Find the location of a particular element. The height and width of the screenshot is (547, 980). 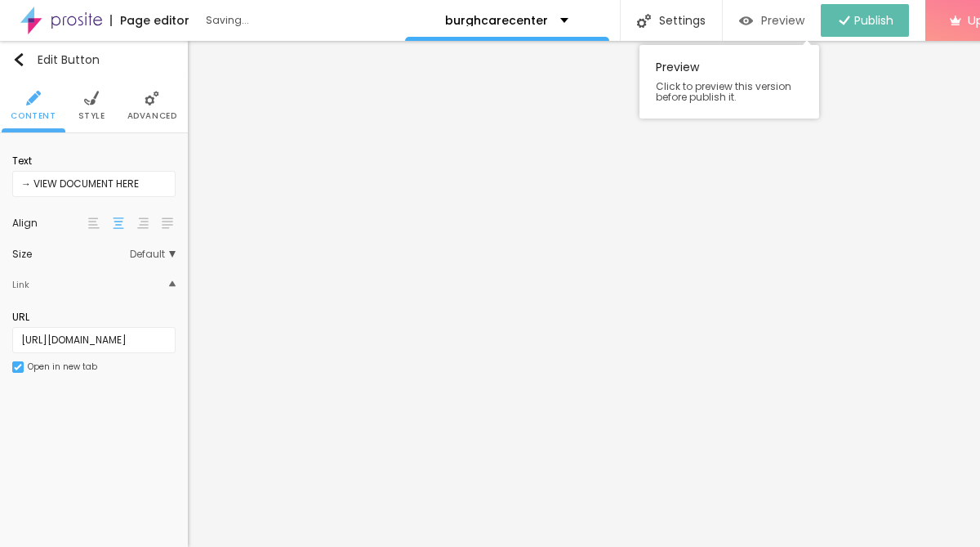

span: Click to preview this version before publish it. is located at coordinates (730, 92).